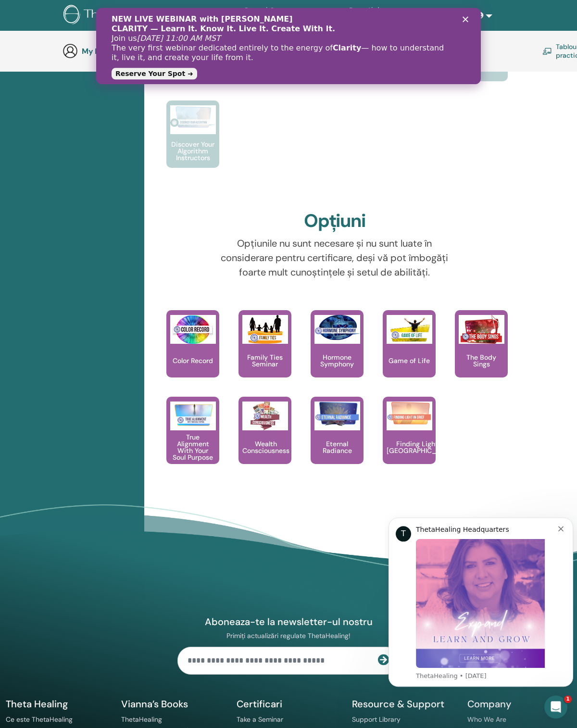 The image size is (577, 728). What do you see at coordinates (173, 704) in the screenshot?
I see `h5: Vianna’s Books` at bounding box center [173, 704].